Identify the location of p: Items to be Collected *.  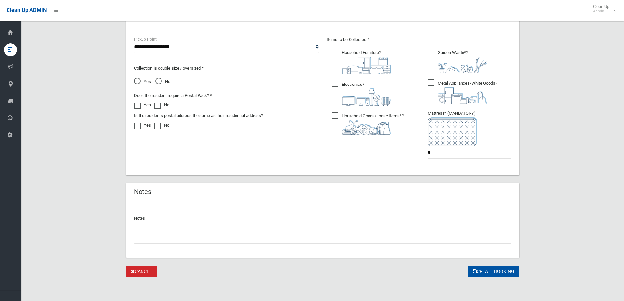
(419, 40).